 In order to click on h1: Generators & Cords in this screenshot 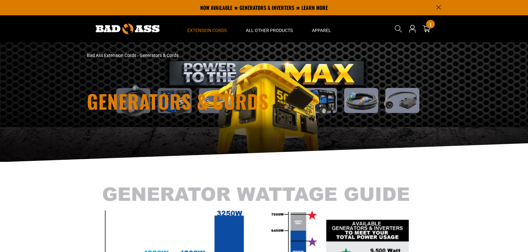, I will do `click(203, 101)`.